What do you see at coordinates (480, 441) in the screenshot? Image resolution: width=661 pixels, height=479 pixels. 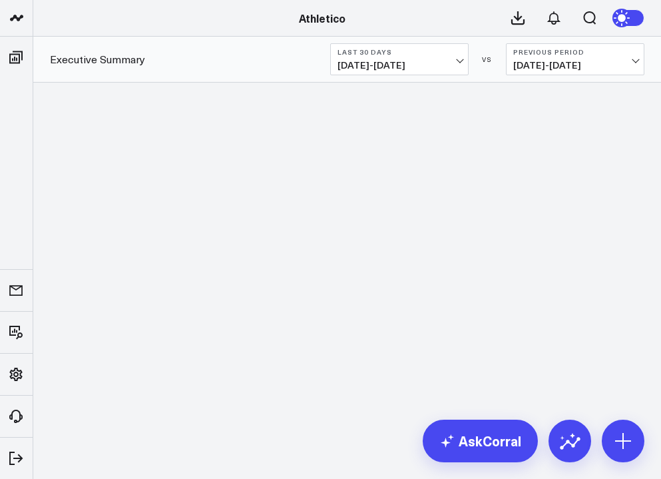 I see `a: AskCorral` at bounding box center [480, 441].